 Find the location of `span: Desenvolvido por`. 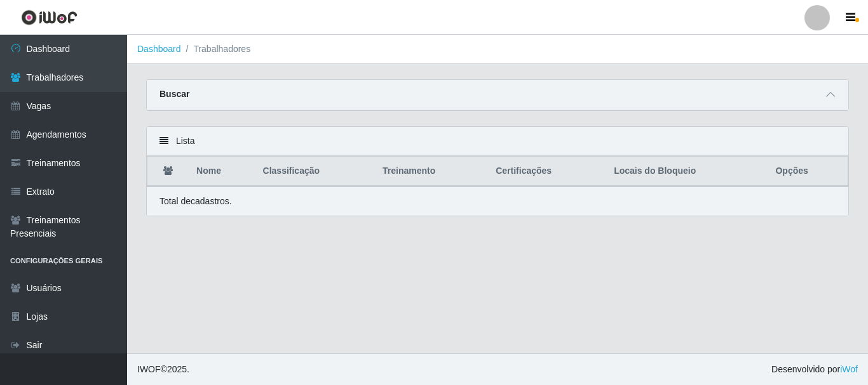

span: Desenvolvido por is located at coordinates (815, 370).